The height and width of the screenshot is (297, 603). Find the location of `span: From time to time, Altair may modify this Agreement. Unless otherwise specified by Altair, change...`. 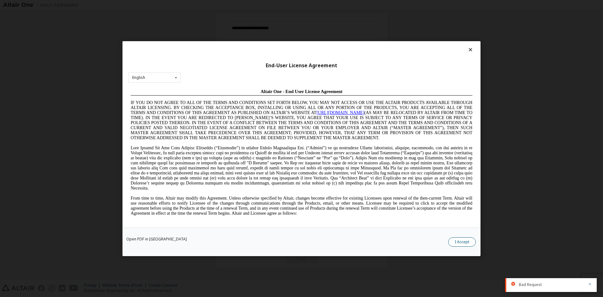

span: From time to time, Altair may modify this Agreement. Unless otherwise specified by Altair, change... is located at coordinates (173, 119).